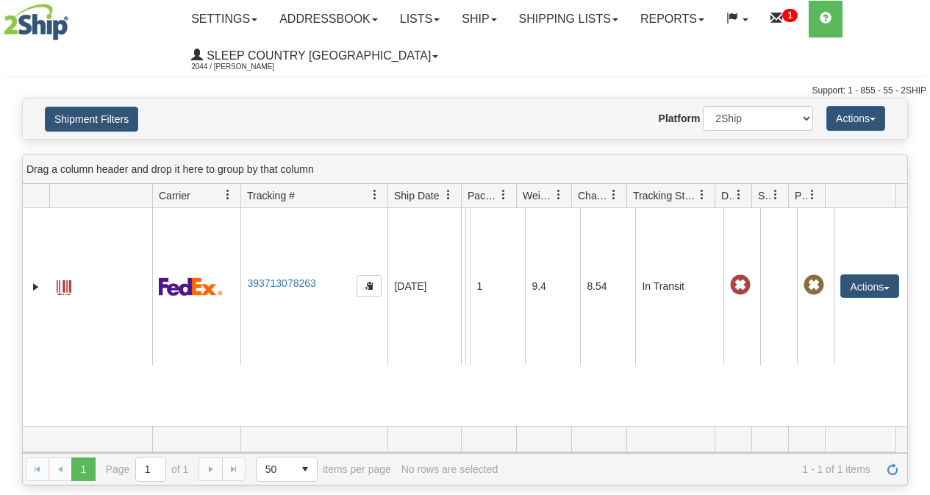 The height and width of the screenshot is (495, 930). What do you see at coordinates (559, 195) in the screenshot?
I see `a: Weight filter column settings` at bounding box center [559, 195].